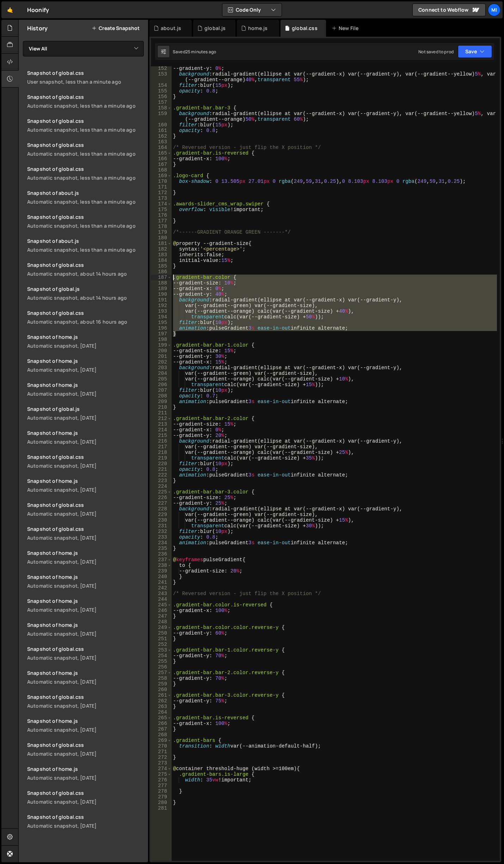 The width and height of the screenshot is (504, 864). What do you see at coordinates (161, 599) in the screenshot?
I see `div: 244` at bounding box center [161, 599].